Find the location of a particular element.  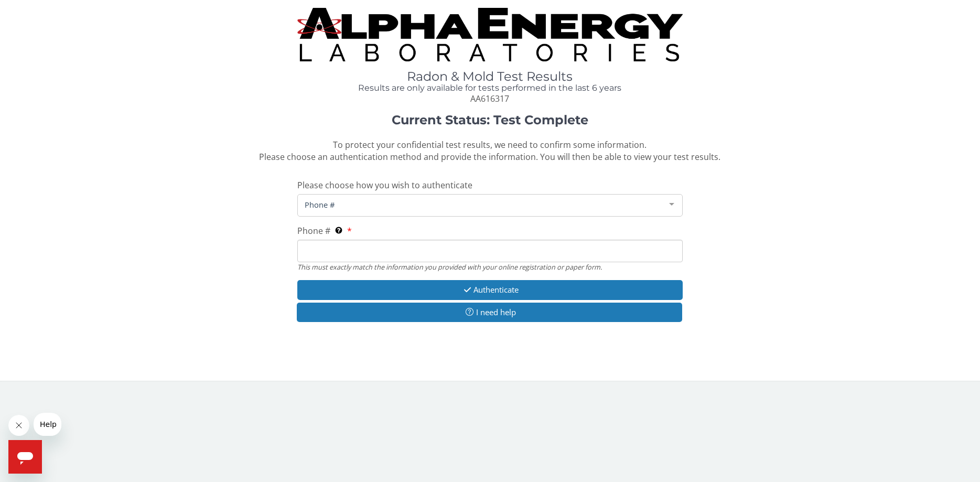

button: I need help is located at coordinates (489, 312).